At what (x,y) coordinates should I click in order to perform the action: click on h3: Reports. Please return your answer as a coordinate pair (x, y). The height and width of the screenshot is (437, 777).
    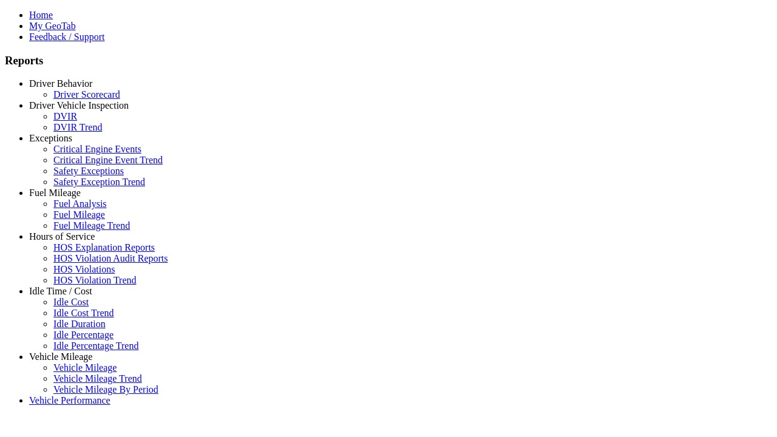
    Looking at the image, I should click on (389, 61).